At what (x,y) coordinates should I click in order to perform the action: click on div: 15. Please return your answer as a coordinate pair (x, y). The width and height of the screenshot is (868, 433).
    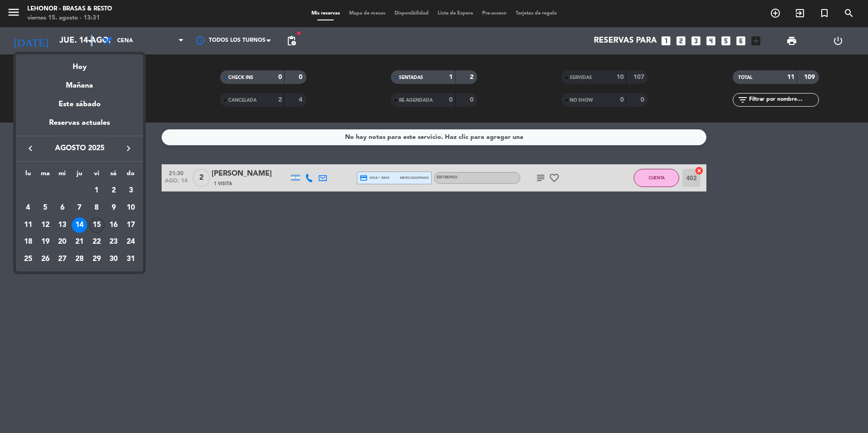
    Looking at the image, I should click on (96, 225).